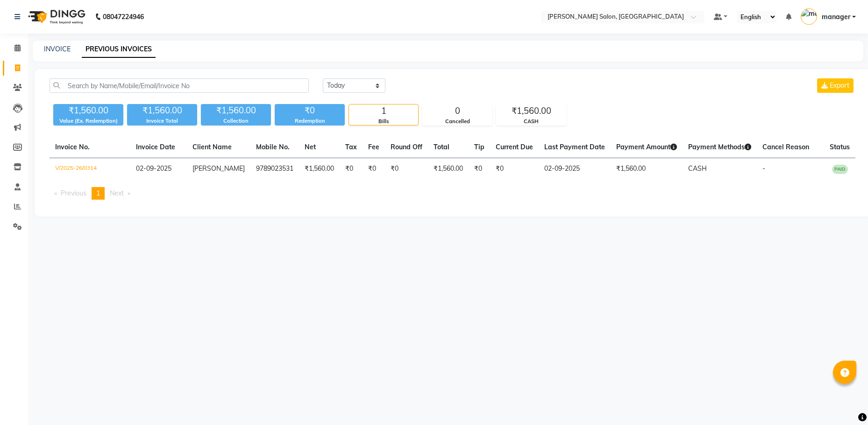  I want to click on div: Bills, so click(383, 121).